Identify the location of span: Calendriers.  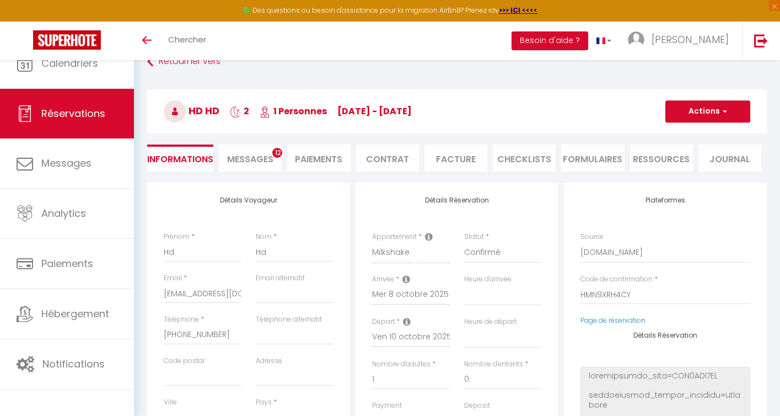
(69, 63).